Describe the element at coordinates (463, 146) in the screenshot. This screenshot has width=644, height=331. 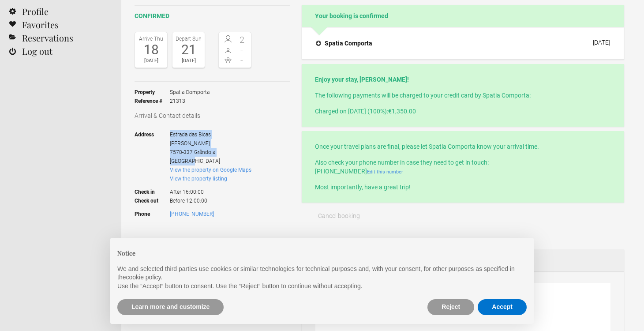
I see `p: Once your travel plans are final, please let Spatia Comporta know your arrival time.` at that location.